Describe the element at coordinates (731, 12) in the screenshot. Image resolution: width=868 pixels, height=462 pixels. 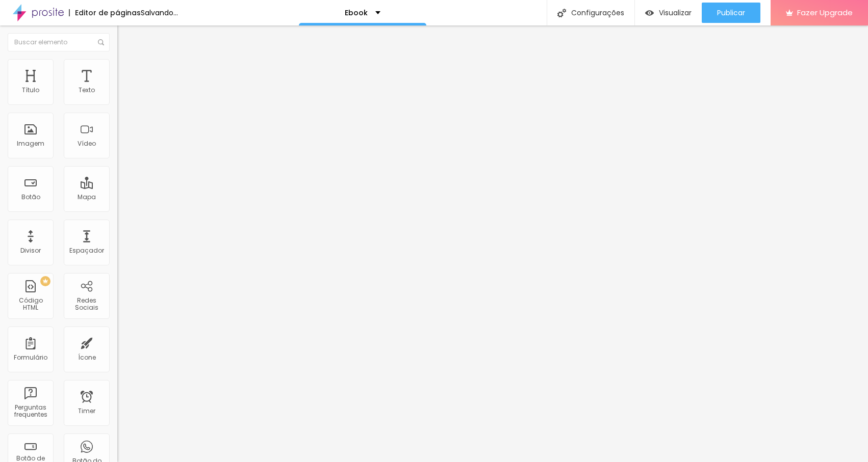
I see `span: Publicar` at that location.